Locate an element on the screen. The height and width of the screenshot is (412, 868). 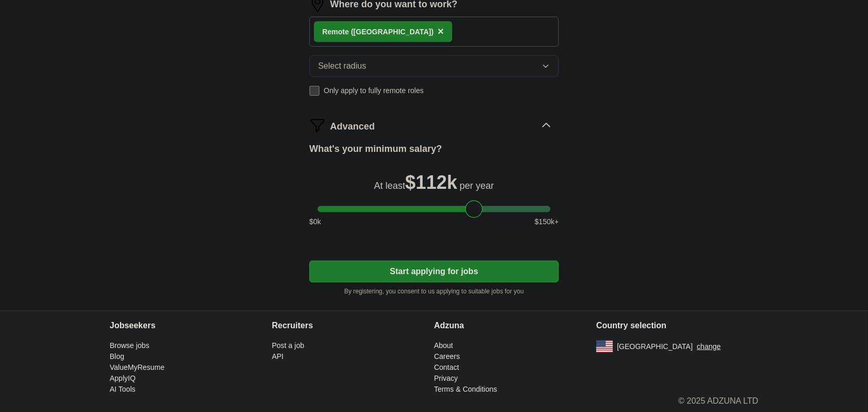
span: per year is located at coordinates (476, 186).